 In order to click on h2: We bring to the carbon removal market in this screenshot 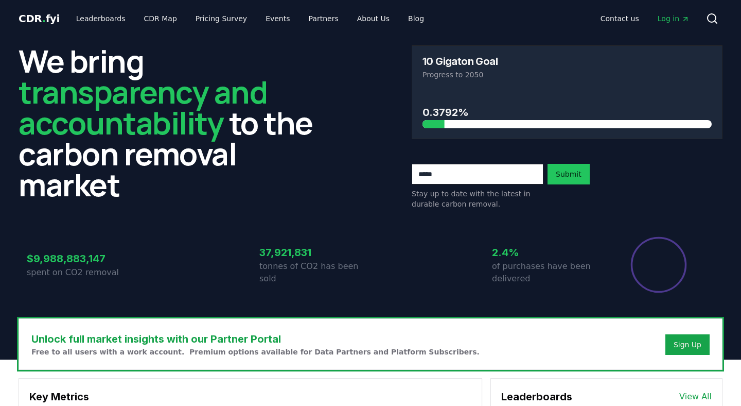, I will do `click(174, 123)`.